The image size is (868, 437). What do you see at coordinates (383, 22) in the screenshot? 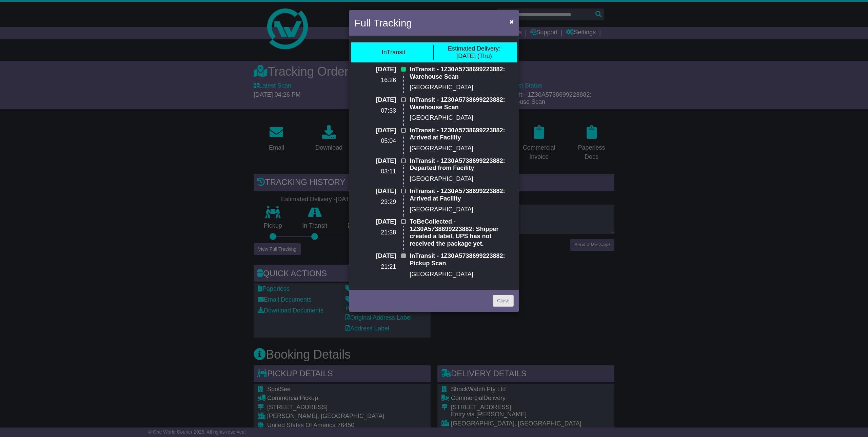
I see `h4: Full Tracking` at bounding box center [383, 22].